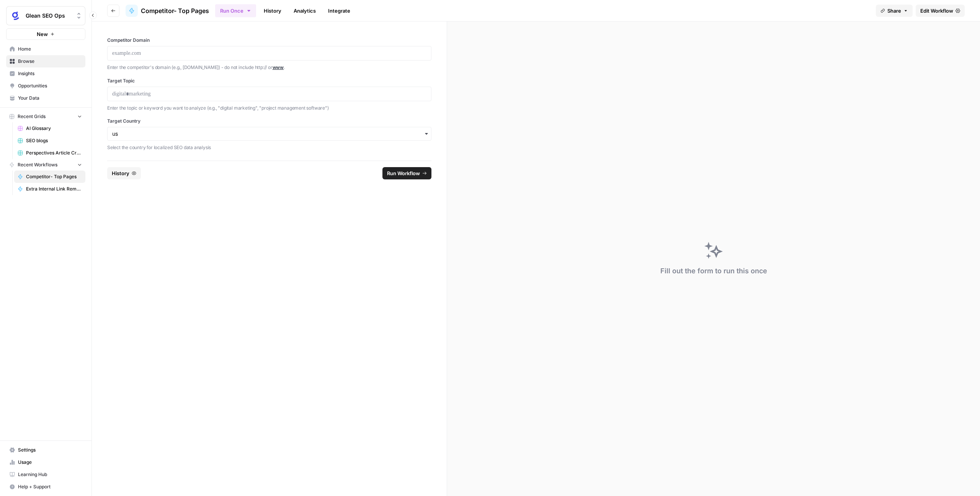  Describe the element at coordinates (124, 173) in the screenshot. I see `button: History` at that location.